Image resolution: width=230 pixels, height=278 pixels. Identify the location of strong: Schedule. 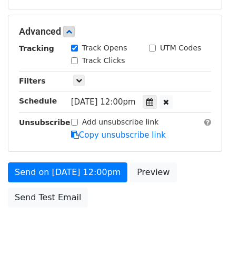
(38, 101).